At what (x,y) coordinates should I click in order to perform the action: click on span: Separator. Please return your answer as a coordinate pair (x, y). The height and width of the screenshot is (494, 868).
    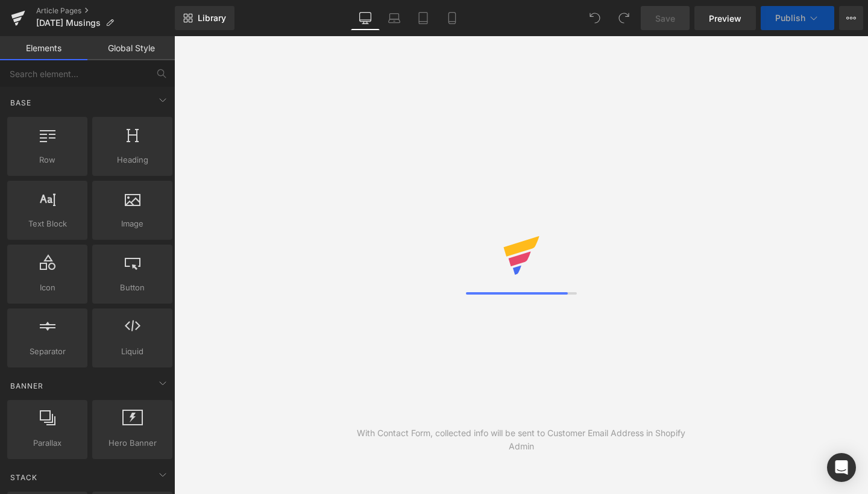
    Looking at the image, I should click on (47, 351).